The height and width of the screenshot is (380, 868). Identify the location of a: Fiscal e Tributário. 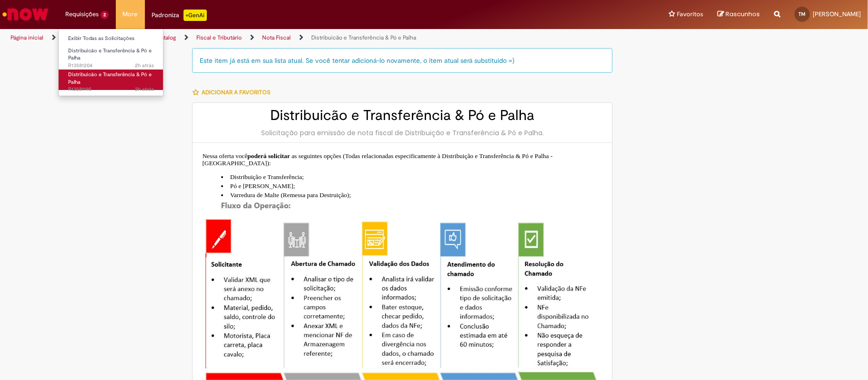
(218, 38).